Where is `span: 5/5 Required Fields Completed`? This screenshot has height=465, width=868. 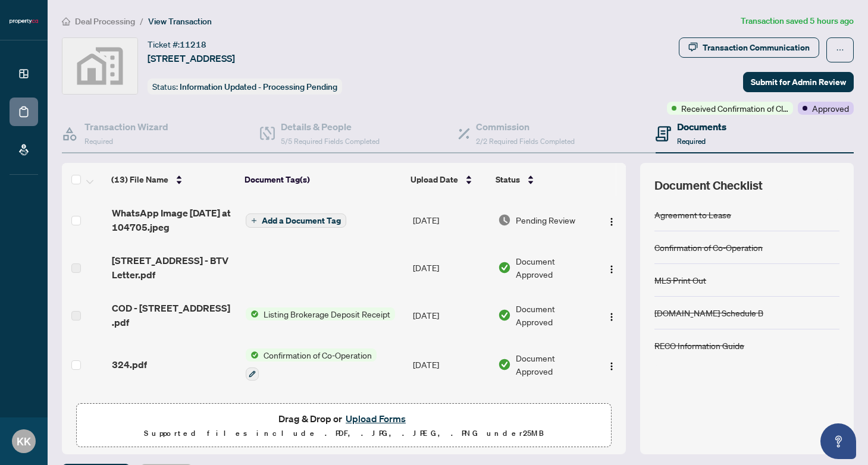 span: 5/5 Required Fields Completed is located at coordinates (330, 141).